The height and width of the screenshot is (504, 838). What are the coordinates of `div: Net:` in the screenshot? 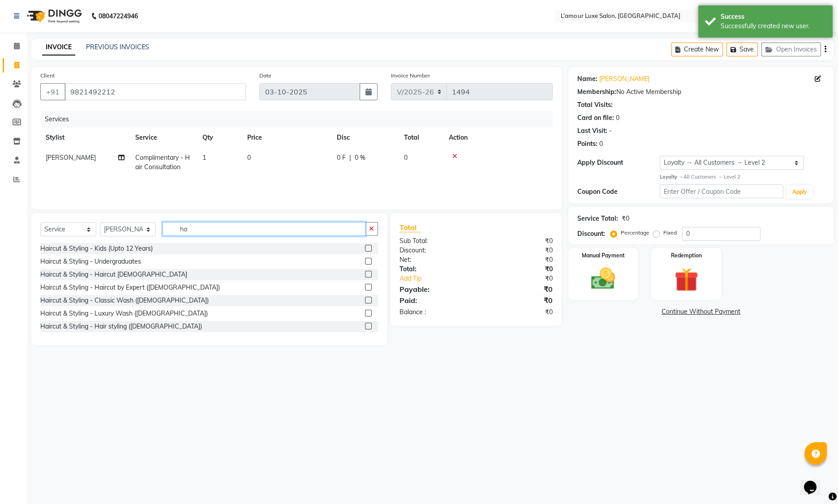 It's located at (435, 259).